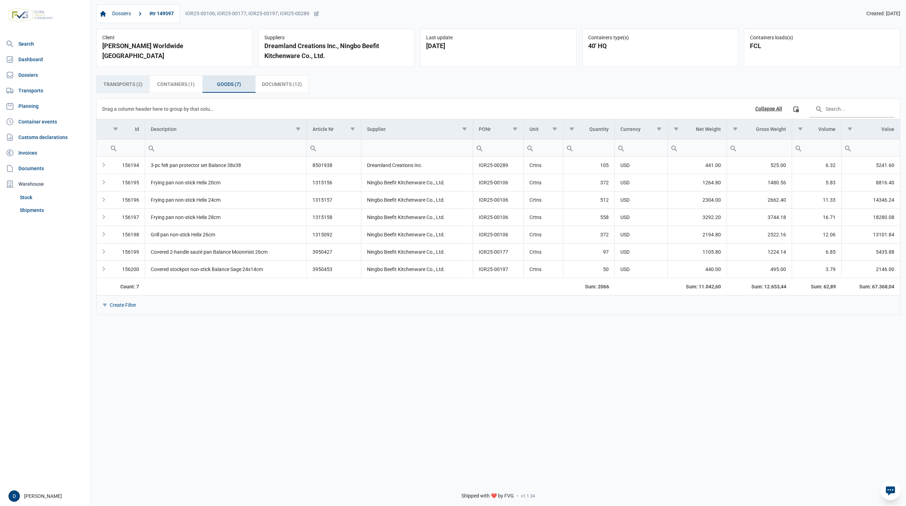 The width and height of the screenshot is (906, 506). I want to click on div: D, so click(14, 496).